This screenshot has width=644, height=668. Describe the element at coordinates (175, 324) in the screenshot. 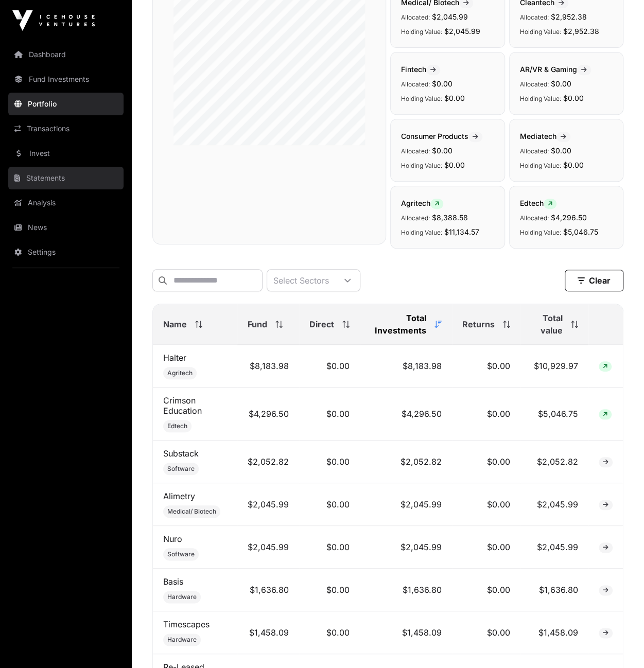

I see `span: Name` at that location.